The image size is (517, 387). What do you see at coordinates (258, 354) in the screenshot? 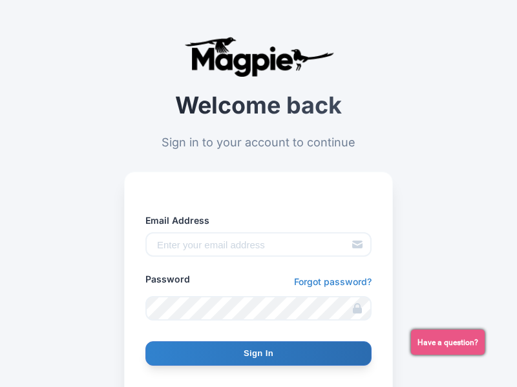
I see `input: Sign In` at bounding box center [258, 354].